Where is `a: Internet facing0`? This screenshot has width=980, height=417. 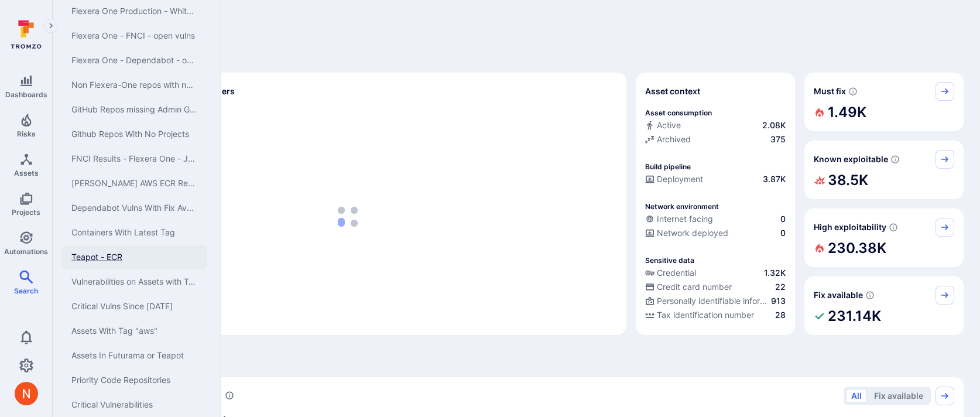
a: Internet facing0 is located at coordinates (716, 219).